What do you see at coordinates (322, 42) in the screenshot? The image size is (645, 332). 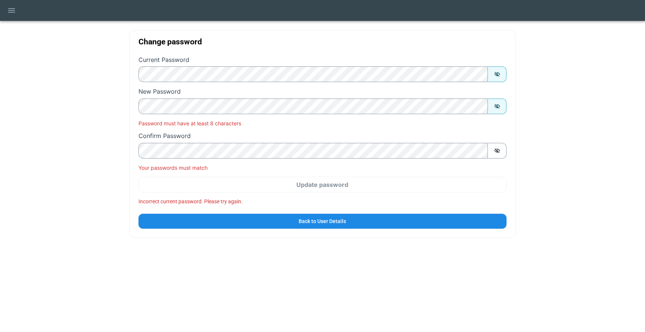 I see `p: Change password` at bounding box center [322, 42].